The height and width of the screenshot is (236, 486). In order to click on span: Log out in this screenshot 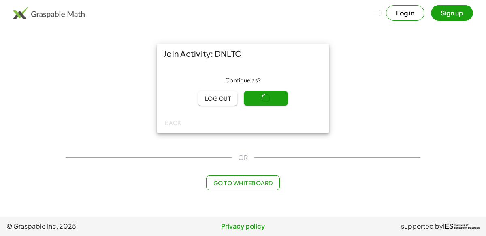, I will do `click(218, 98)`.